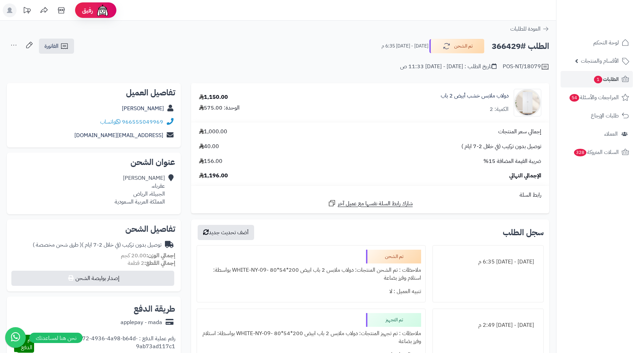 The height and width of the screenshot is (353, 637). What do you see at coordinates (605, 116) in the screenshot?
I see `span: طلبات الإرجاع` at bounding box center [605, 116].